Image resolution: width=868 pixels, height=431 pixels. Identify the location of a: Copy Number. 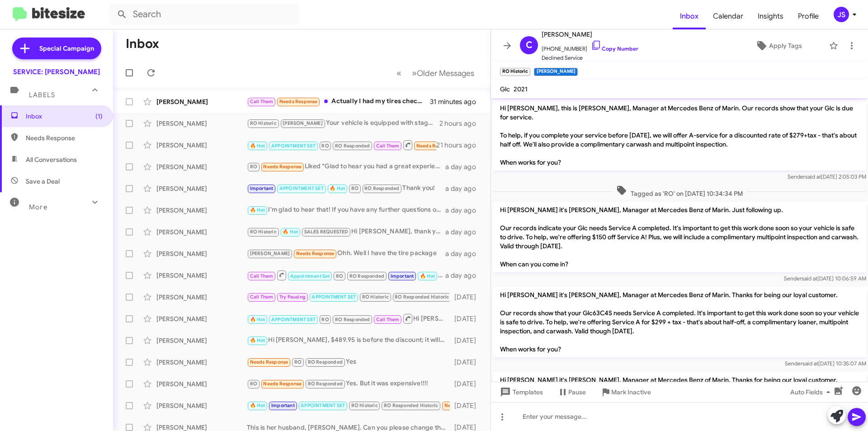
(615, 49).